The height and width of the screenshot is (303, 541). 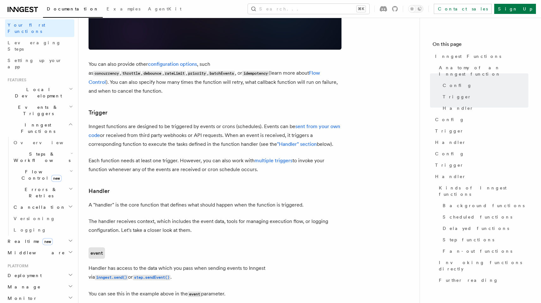 What do you see at coordinates (204, 77) in the screenshot?
I see `a: Flow Control` at bounding box center [204, 77].